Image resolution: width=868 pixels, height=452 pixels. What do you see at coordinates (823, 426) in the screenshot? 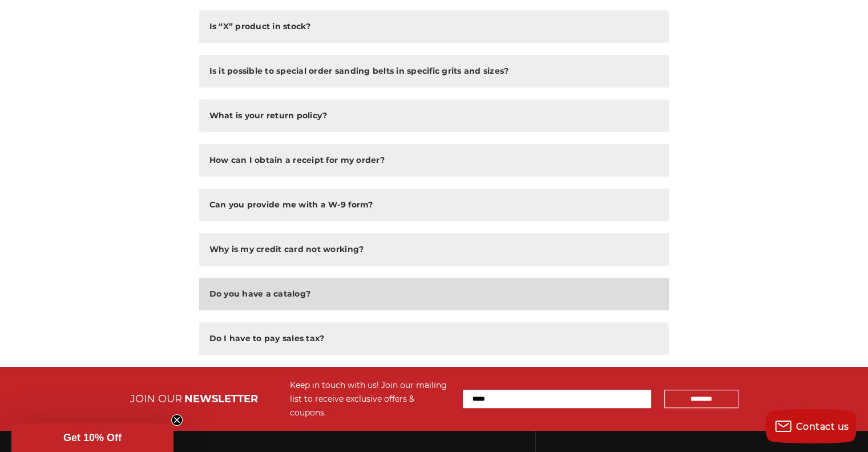
I see `span: Contact us` at bounding box center [823, 426].